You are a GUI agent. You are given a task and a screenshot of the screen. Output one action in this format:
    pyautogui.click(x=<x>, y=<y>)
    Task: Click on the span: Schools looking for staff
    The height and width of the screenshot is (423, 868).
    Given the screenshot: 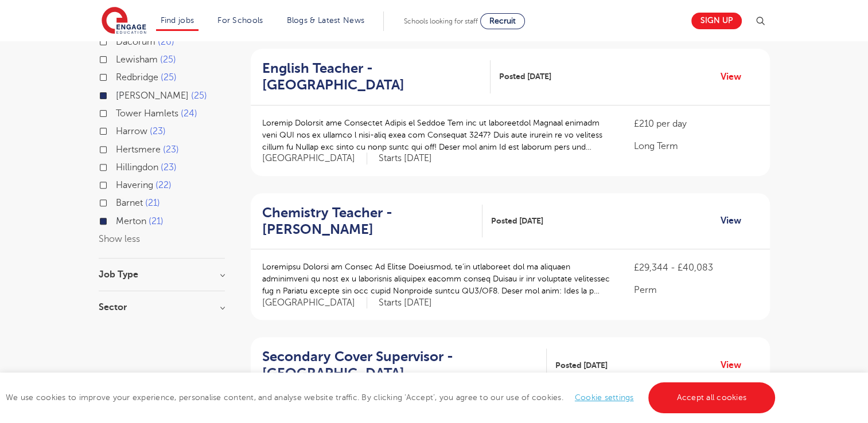 What is the action you would take?
    pyautogui.click(x=440, y=21)
    